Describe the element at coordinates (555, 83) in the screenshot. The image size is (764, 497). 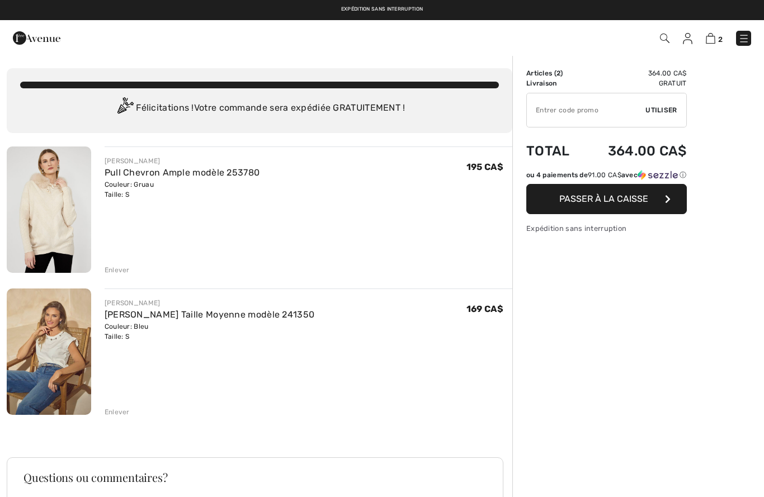
I see `td: Livraison` at that location.